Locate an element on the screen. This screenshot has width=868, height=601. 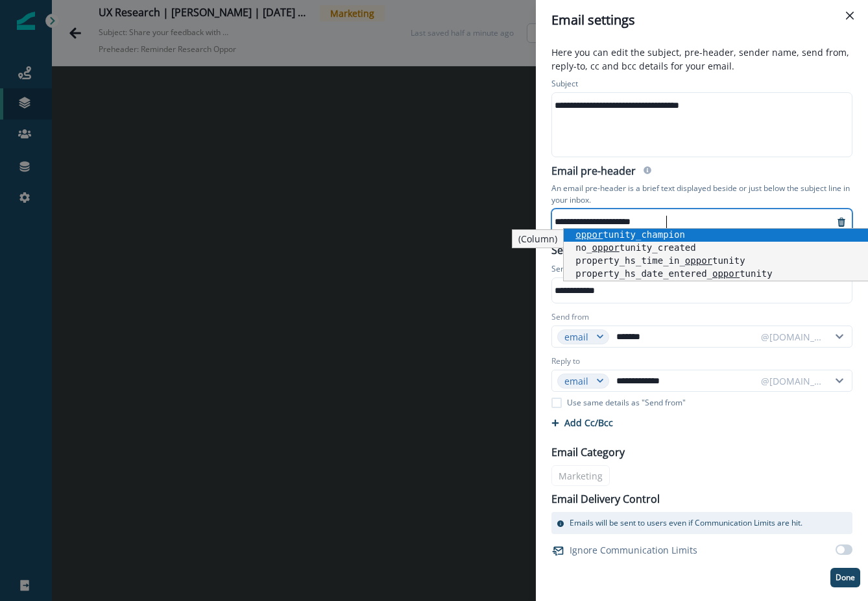
button: Close is located at coordinates (850, 15).